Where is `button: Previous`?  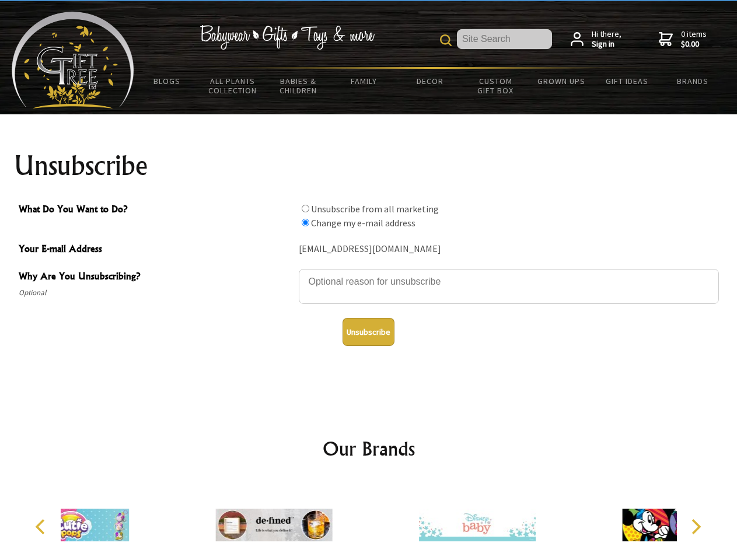 button: Previous is located at coordinates (42, 527).